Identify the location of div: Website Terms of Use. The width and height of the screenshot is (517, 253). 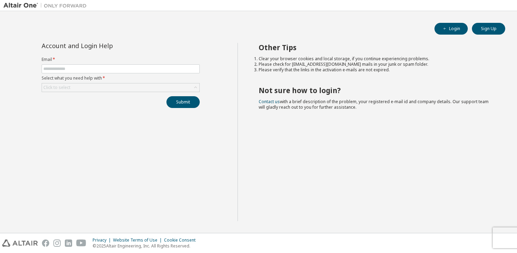
(138, 240).